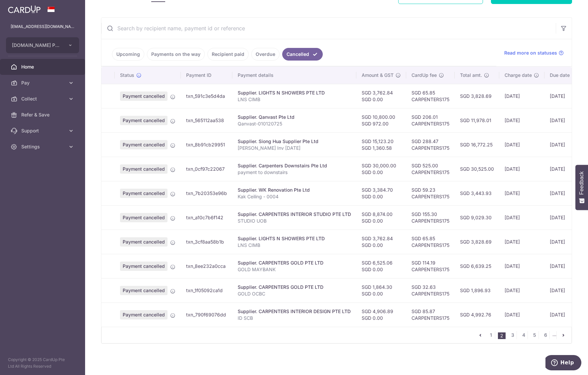 The height and width of the screenshot is (375, 588). I want to click on a: 6, so click(546, 335).